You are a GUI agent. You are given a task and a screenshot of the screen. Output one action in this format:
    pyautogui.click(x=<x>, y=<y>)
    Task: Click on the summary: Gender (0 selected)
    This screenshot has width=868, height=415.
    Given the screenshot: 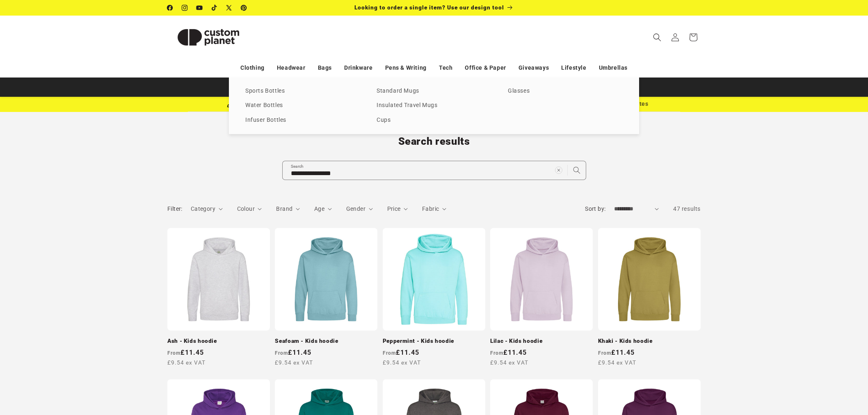 What is the action you would take?
    pyautogui.click(x=359, y=209)
    